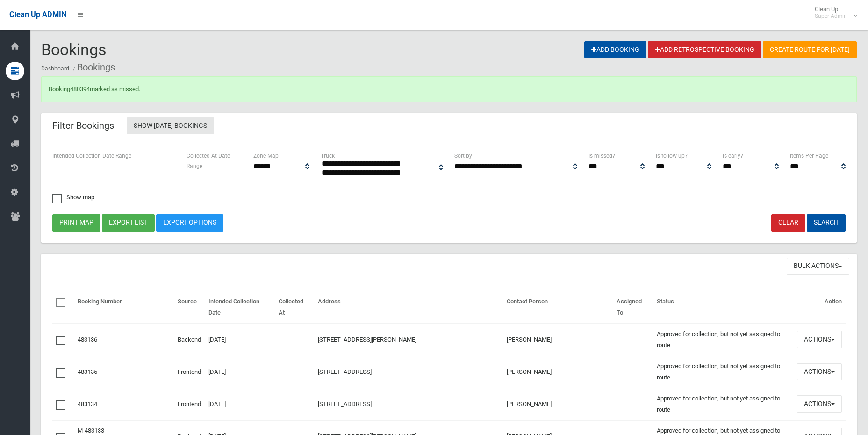 This screenshot has height=435, width=868. I want to click on span: Clean Up, so click(833, 12).